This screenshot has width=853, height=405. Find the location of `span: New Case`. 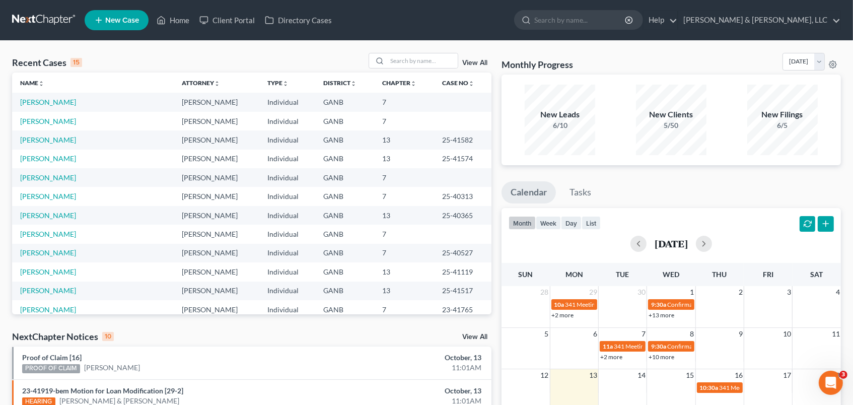

span: New Case is located at coordinates (122, 20).